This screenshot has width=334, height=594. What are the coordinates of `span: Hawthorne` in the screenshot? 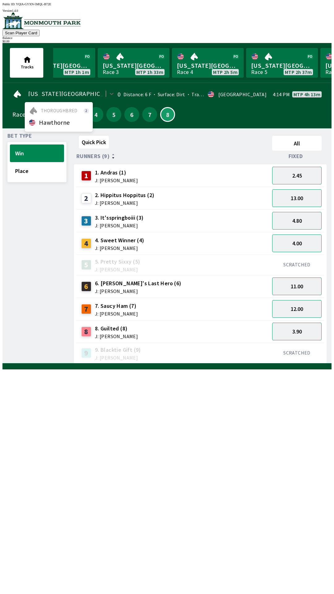 It's located at (54, 123).